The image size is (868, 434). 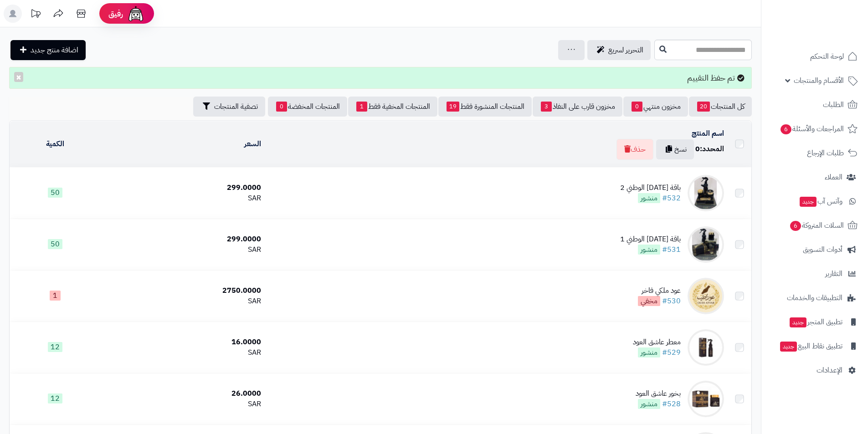 What do you see at coordinates (816, 322) in the screenshot?
I see `span: تطبيق المتجر` at bounding box center [816, 322].